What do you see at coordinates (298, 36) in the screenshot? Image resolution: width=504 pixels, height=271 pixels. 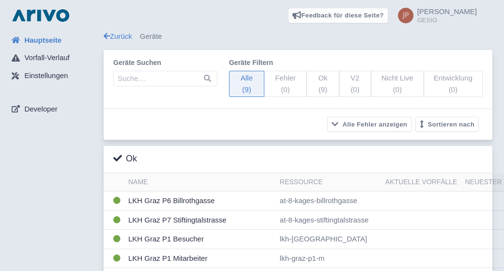 I see `div: Geräte` at bounding box center [298, 36].